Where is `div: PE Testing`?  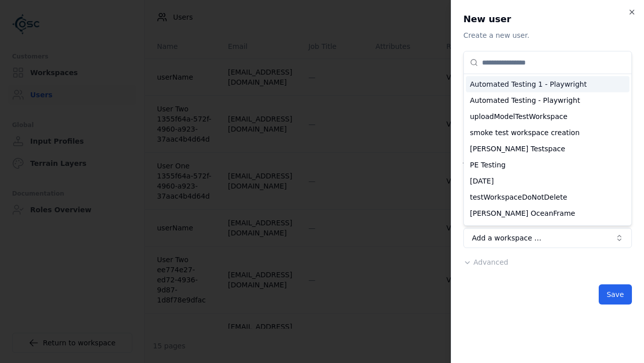
div: PE Testing is located at coordinates (548, 165).